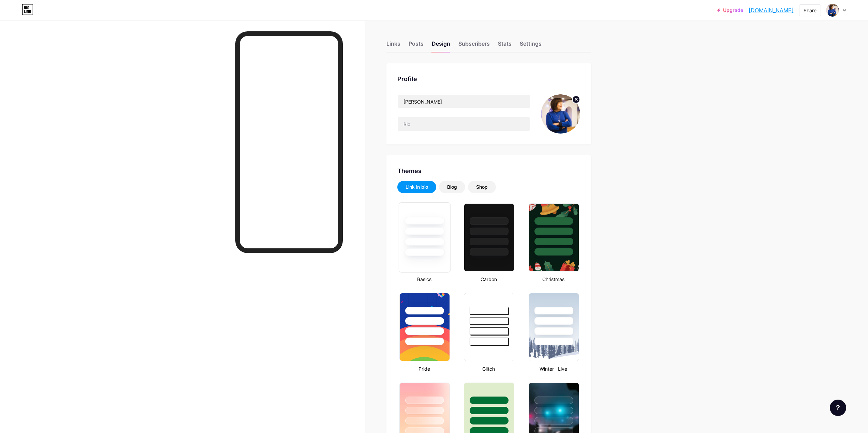 Image resolution: width=868 pixels, height=433 pixels. I want to click on div: Winter · Live, so click(553, 369).